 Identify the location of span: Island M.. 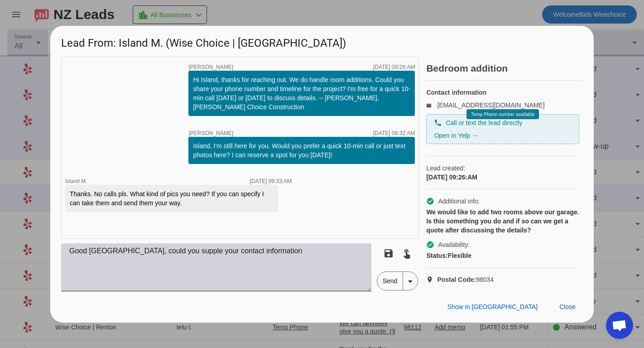
(76, 182).